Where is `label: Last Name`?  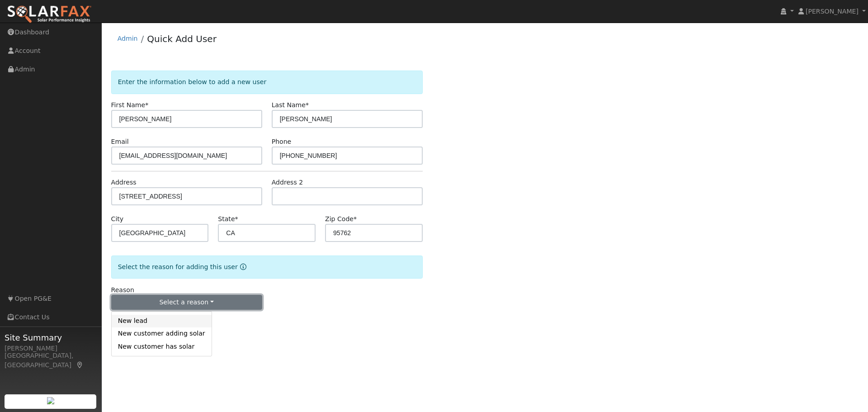
label: Last Name is located at coordinates (291, 105).